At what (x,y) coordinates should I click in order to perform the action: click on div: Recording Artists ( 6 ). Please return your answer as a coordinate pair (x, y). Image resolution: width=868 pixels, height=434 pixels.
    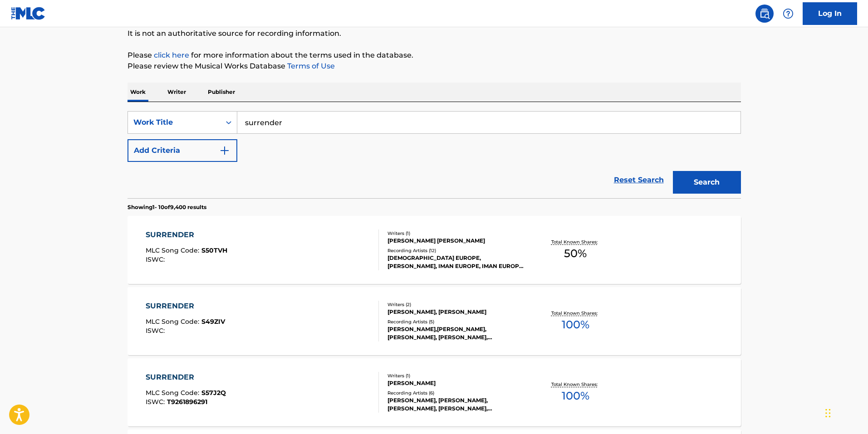
    Looking at the image, I should click on (456, 392).